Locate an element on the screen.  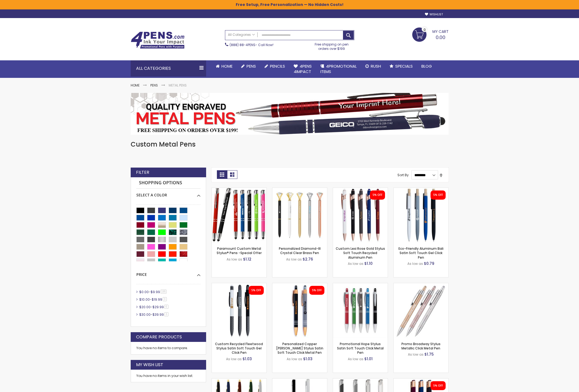
span: $39.99 is located at coordinates (158, 315).